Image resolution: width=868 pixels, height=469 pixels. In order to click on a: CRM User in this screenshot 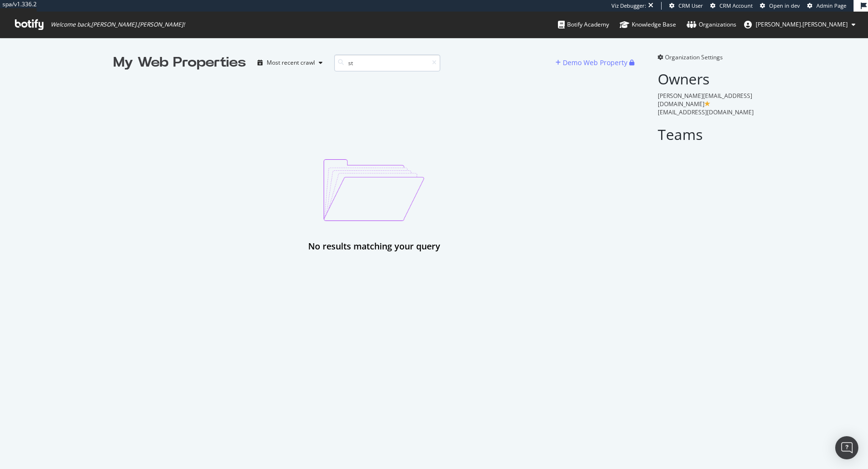, I will do `click(687, 6)`.